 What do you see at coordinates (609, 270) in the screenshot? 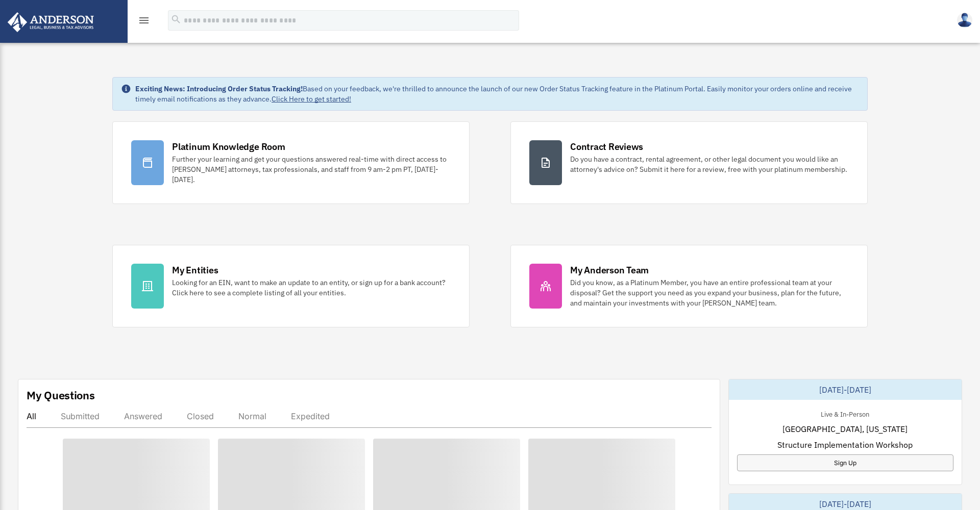
I see `div: My Anderson Team` at bounding box center [609, 270].